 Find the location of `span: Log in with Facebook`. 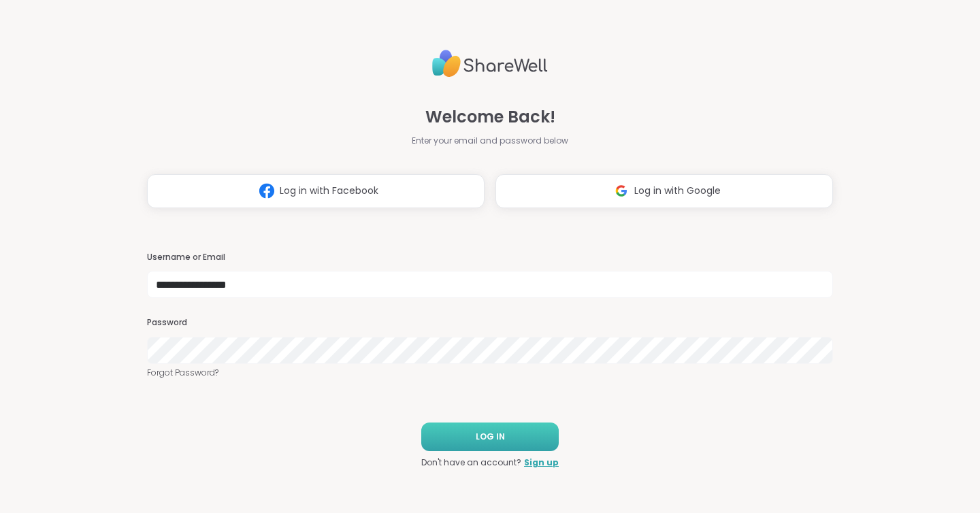

span: Log in with Facebook is located at coordinates (329, 190).